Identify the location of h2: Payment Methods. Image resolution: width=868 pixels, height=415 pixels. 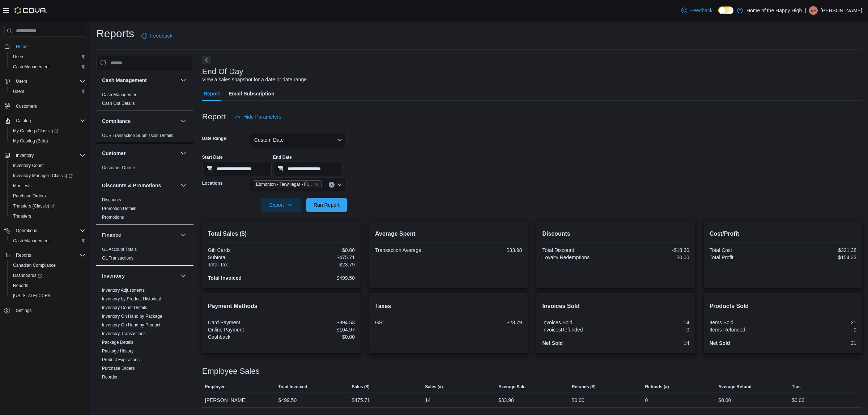
(281, 307).